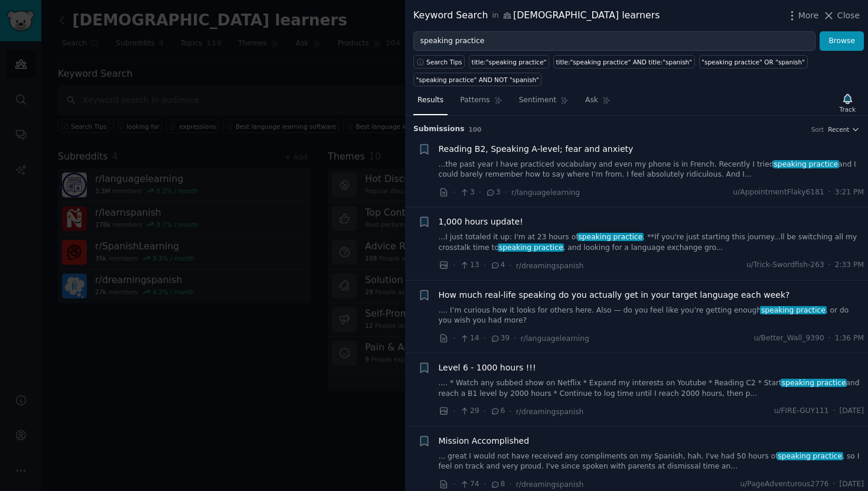 The height and width of the screenshot is (491, 868). I want to click on a: Ask, so click(598, 103).